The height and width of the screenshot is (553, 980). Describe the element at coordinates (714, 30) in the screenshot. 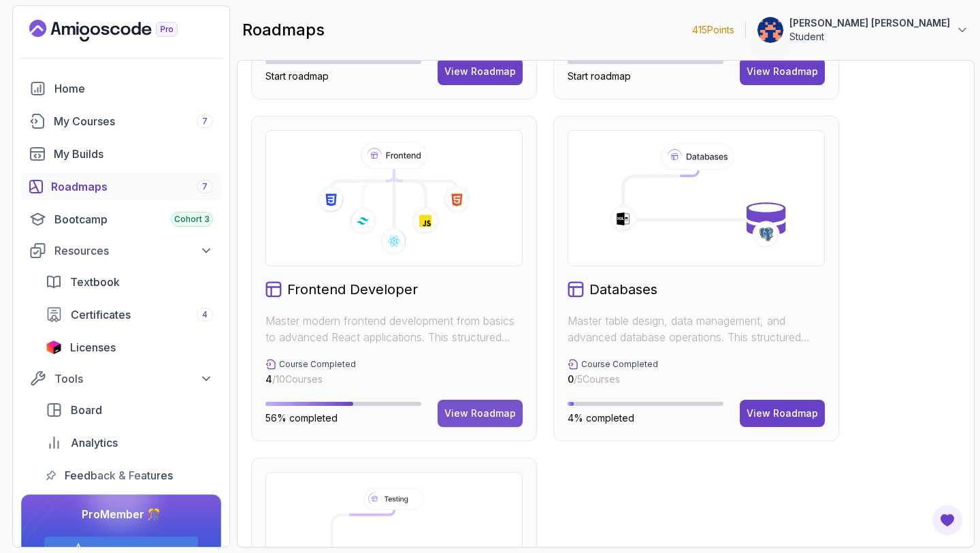

I see `p: 415 Points` at that location.